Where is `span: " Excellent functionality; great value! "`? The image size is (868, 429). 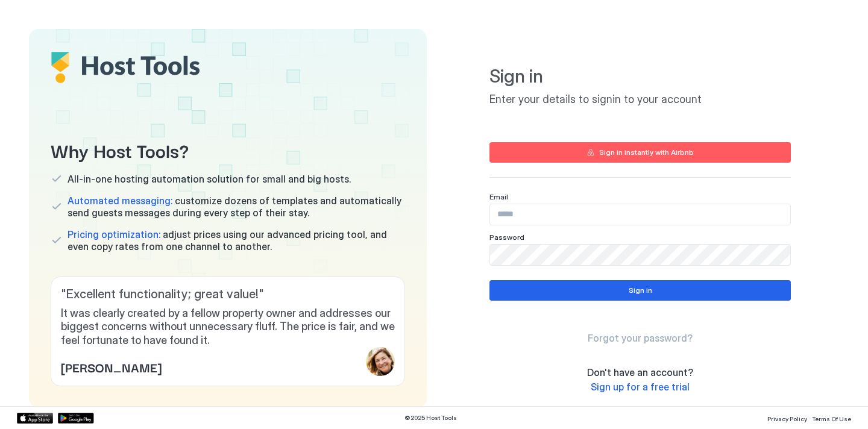
span: " Excellent functionality; great value! " is located at coordinates (228, 294).